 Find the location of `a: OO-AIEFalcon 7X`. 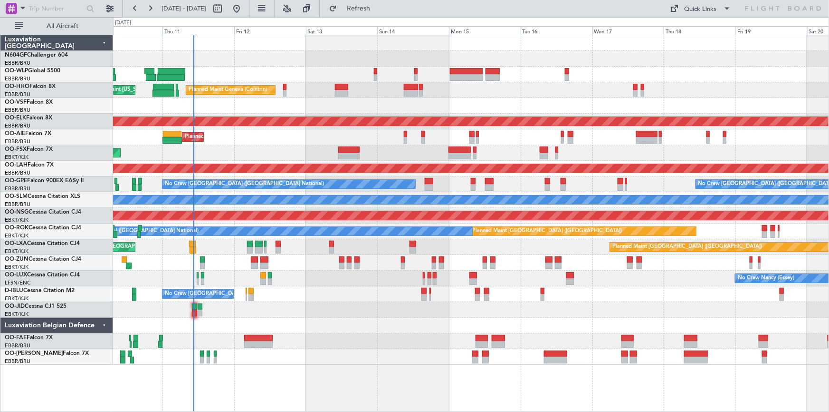

a: OO-AIEFalcon 7X is located at coordinates (28, 134).